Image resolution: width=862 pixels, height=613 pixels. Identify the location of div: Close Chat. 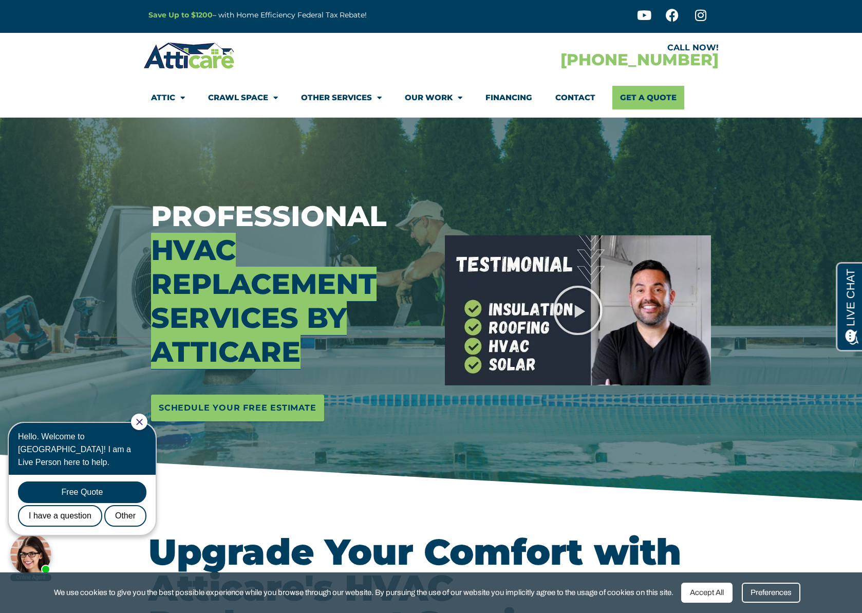
(134, 9).